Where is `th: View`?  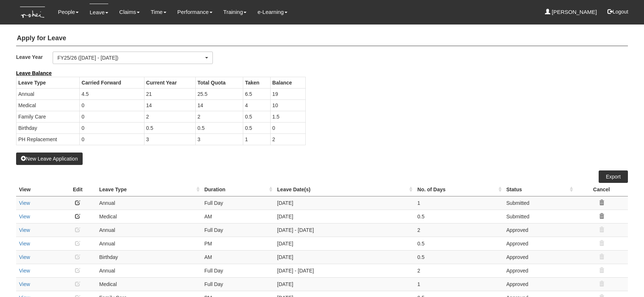
th: View is located at coordinates (38, 190).